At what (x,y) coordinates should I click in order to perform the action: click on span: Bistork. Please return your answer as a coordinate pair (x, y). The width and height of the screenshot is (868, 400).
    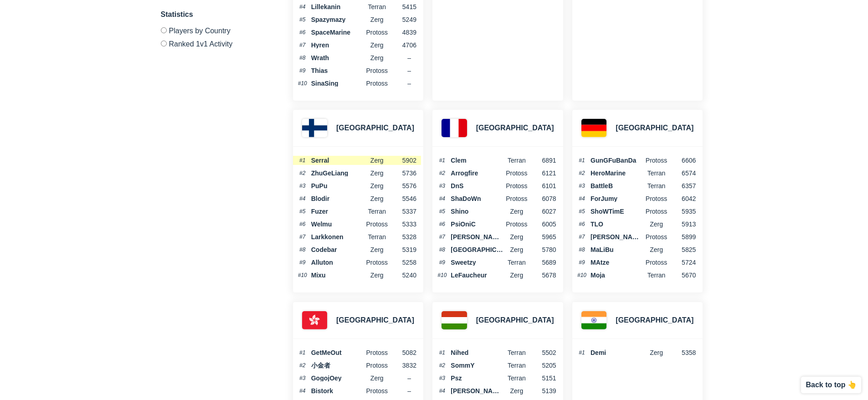
    Looking at the image, I should click on (338, 391).